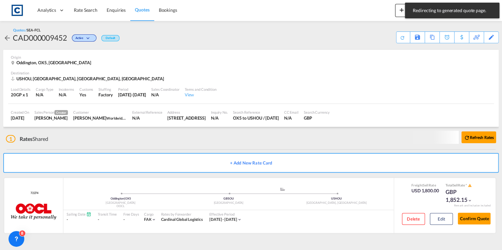 Image resolution: width=502 pixels, height=250 pixels. What do you see at coordinates (52, 63) in the screenshot?
I see `div: Oddington, OX5, United Kingdom` at bounding box center [52, 63].